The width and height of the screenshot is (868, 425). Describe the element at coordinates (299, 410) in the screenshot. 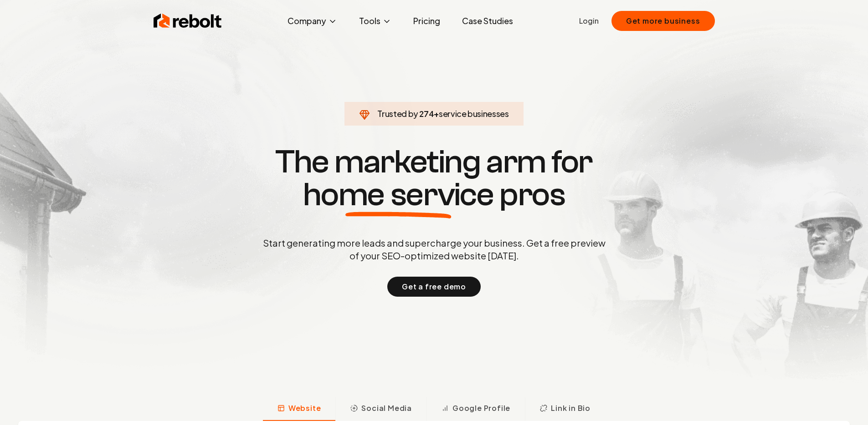

I see `button: Website` at that location.